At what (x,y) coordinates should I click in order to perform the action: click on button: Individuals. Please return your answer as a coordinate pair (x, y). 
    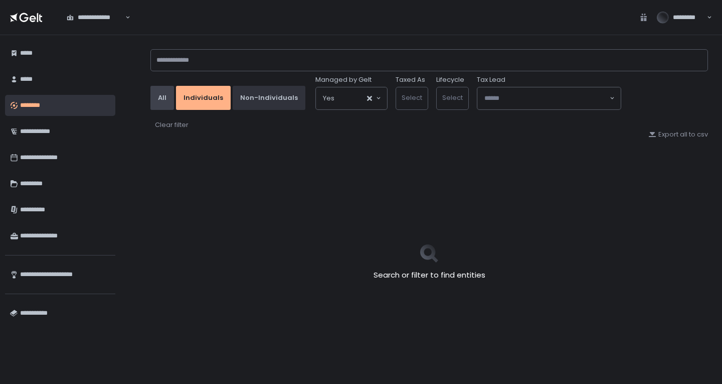
    Looking at the image, I should click on (203, 98).